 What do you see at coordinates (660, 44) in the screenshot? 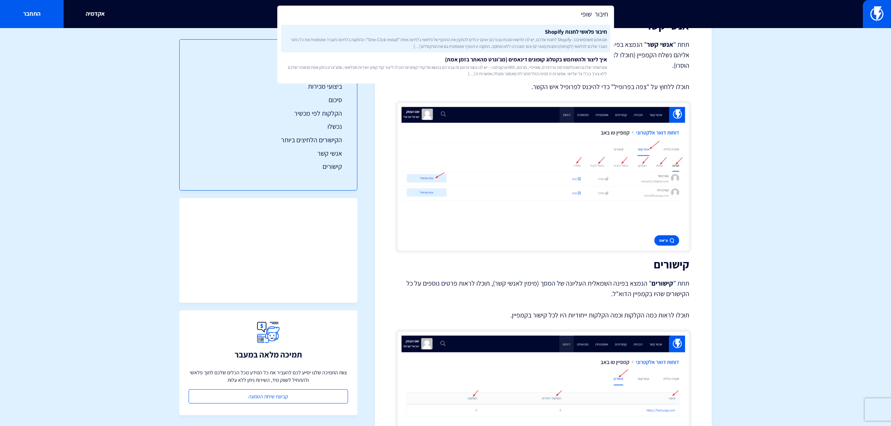
I see `strong: אנשי קשר` at bounding box center [660, 44].